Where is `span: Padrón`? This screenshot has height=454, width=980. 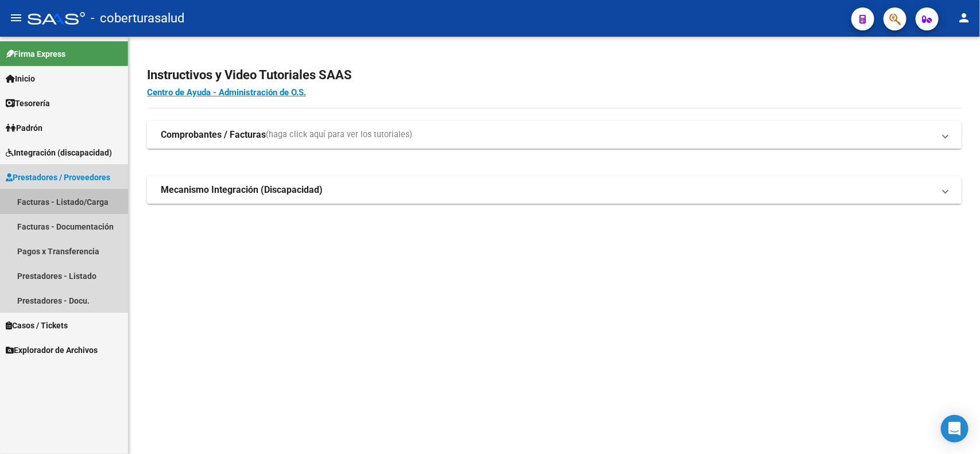
span: Padrón is located at coordinates (24, 128).